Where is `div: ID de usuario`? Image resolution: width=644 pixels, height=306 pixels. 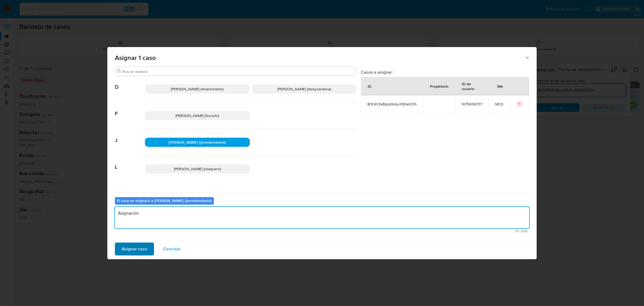 div: ID de usuario is located at coordinates (472, 86).